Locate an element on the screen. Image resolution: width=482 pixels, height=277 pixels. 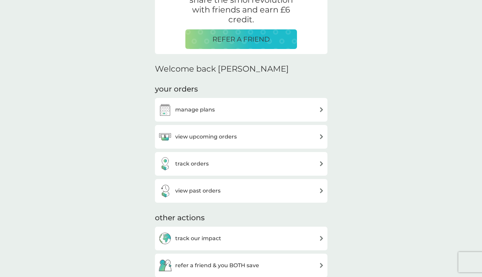
p: REFER A FRIEND is located at coordinates (241, 39).